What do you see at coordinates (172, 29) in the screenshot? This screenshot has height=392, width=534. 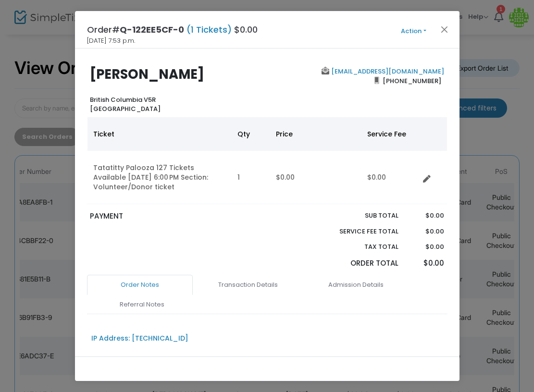 I see `h4: Order# $0.00` at bounding box center [172, 29].